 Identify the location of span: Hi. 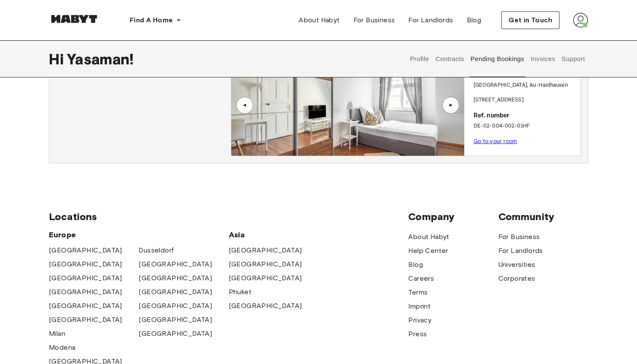
(58, 59).